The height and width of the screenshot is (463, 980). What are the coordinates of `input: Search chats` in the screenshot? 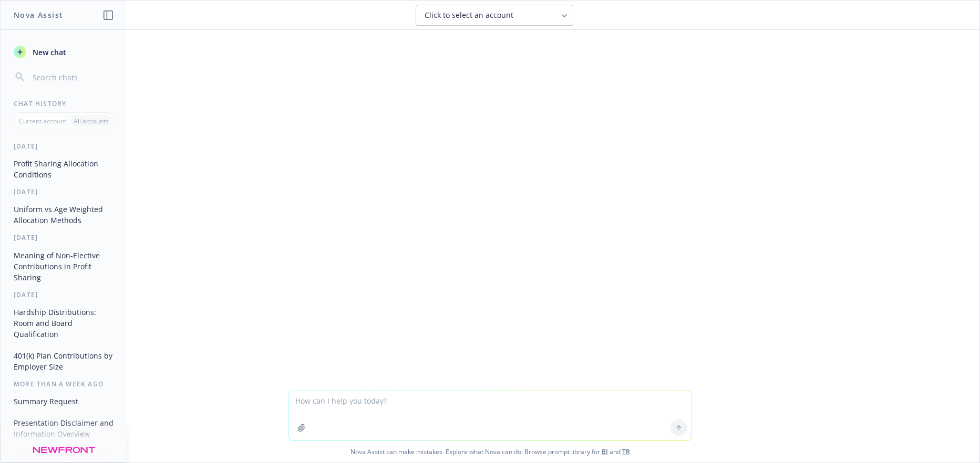 It's located at (72, 78).